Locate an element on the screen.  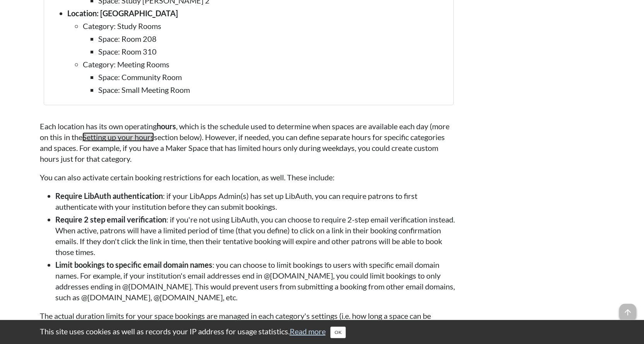
li: Space: Community Room is located at coordinates (272, 77).